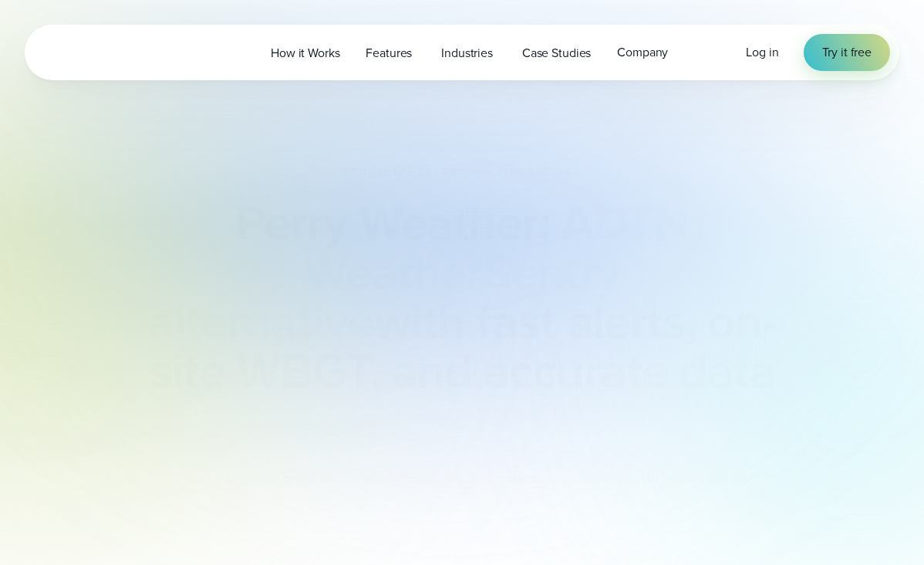 The width and height of the screenshot is (924, 565). Describe the element at coordinates (467, 54) in the screenshot. I see `span: Industries` at that location.